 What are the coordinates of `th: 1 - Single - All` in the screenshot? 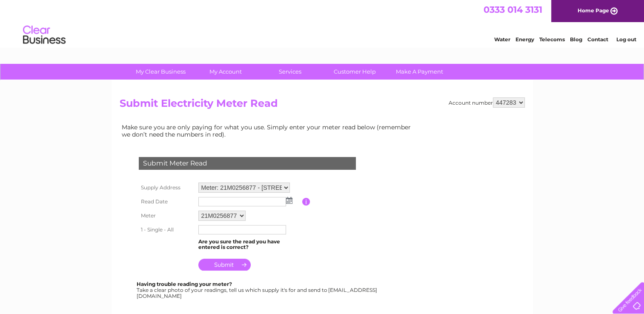 It's located at (166, 230).